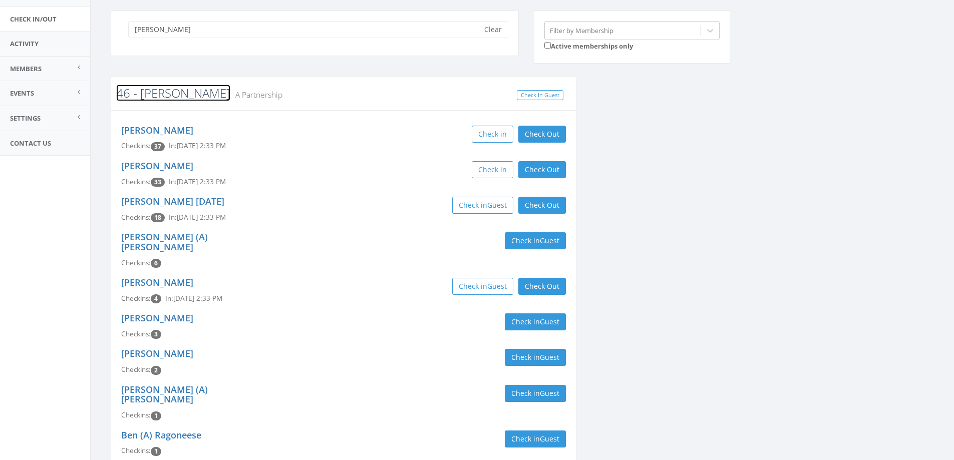 The width and height of the screenshot is (954, 460). Describe the element at coordinates (582, 30) in the screenshot. I see `div: Filter by Membership` at that location.